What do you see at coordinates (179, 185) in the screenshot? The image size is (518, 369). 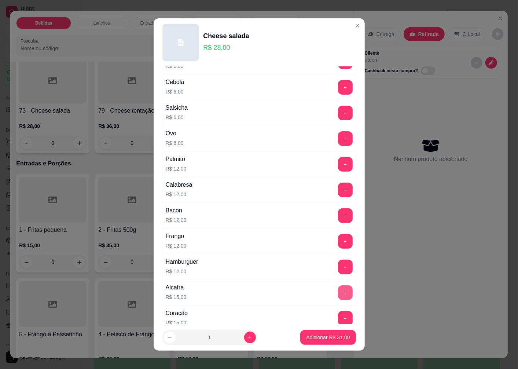 I see `div: Calabresa` at bounding box center [179, 185].